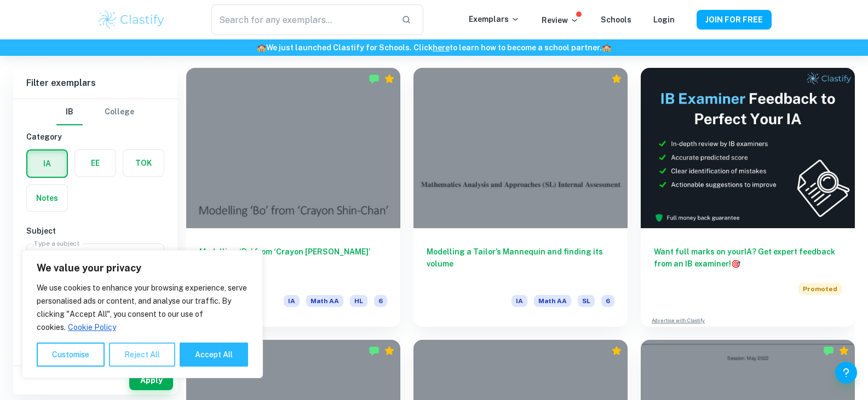 This screenshot has width=868, height=400. What do you see at coordinates (95, 137) in the screenshot?
I see `h6: Category` at bounding box center [95, 137].